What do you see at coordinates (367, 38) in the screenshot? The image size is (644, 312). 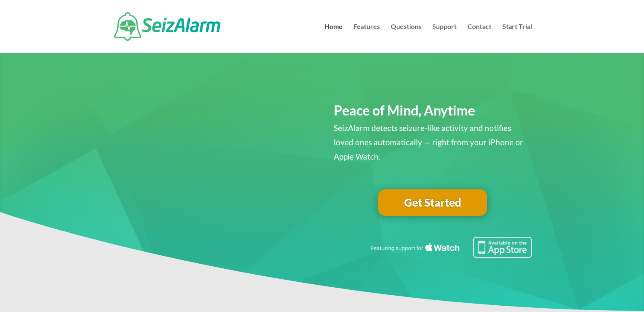 I see `a: Features` at bounding box center [367, 38].